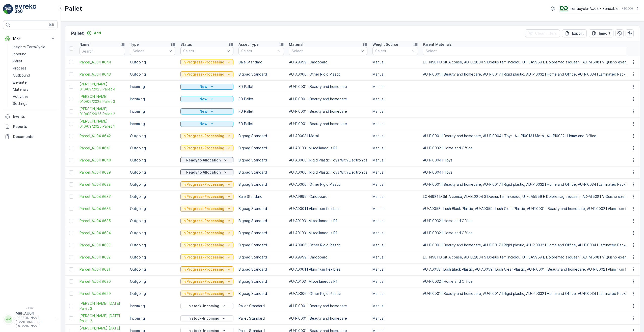 This screenshot has width=644, height=332. I want to click on span: Parcel_AU04 #635, so click(102, 221).